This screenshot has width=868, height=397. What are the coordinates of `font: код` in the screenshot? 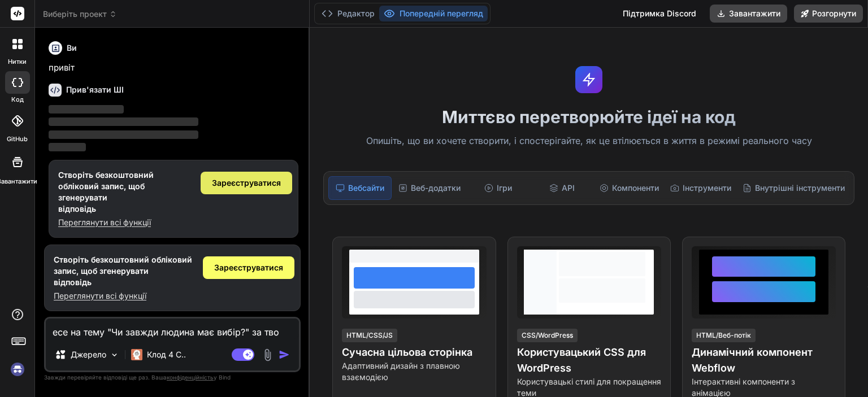 It's located at (18, 99).